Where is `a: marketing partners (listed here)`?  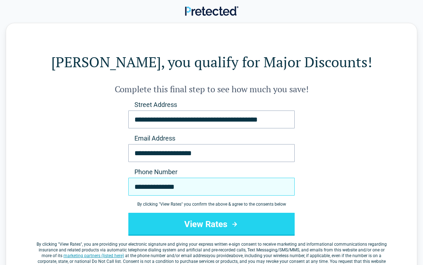 a: marketing partners (listed here) is located at coordinates (94, 256).